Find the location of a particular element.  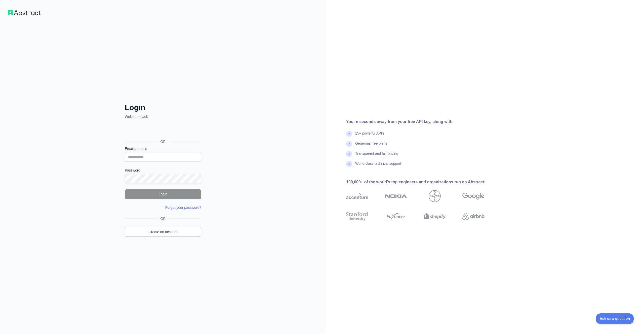

a: Forgot your password? is located at coordinates (183, 208).